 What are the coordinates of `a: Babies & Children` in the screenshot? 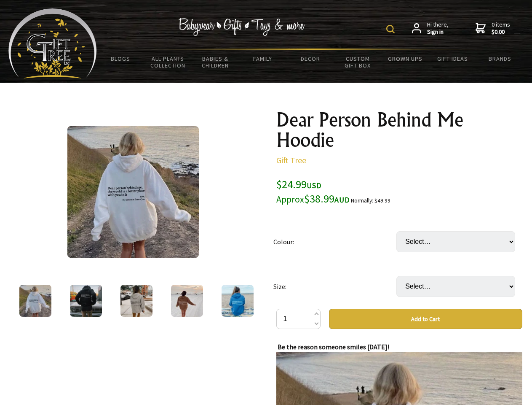 It's located at (215, 62).